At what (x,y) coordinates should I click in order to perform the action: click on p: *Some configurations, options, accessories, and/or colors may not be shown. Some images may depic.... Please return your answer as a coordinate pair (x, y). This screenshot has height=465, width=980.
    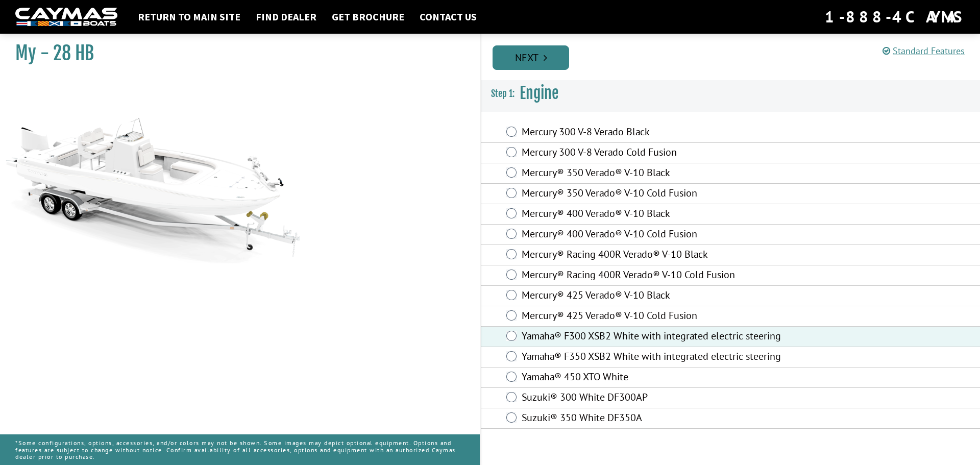
    Looking at the image, I should click on (240, 450).